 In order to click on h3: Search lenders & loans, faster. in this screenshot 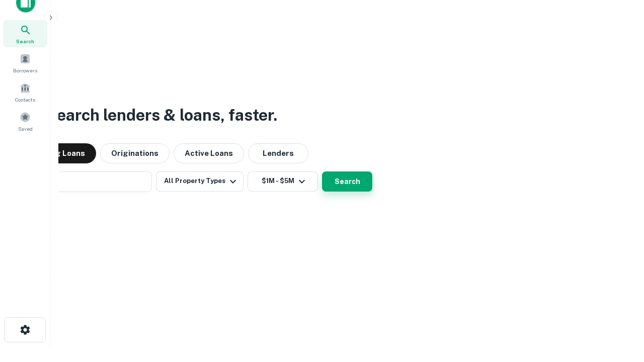, I will do `click(162, 115)`.